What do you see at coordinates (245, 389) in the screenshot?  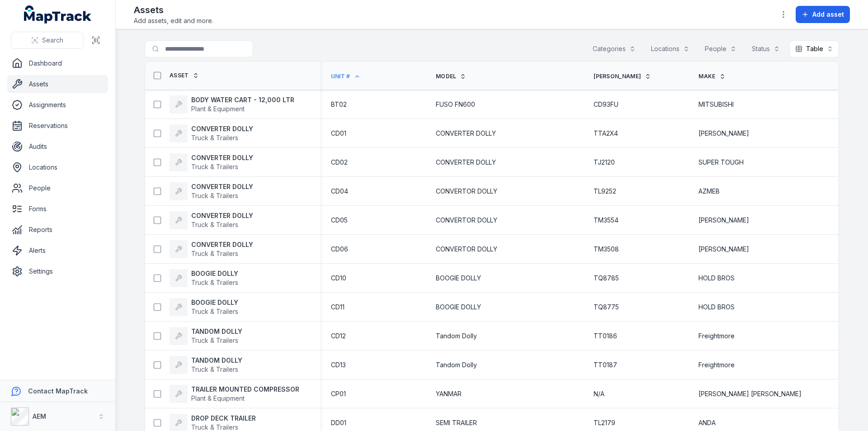 I see `strong: TRAILER MOUNTED COMPRESSOR` at bounding box center [245, 389].